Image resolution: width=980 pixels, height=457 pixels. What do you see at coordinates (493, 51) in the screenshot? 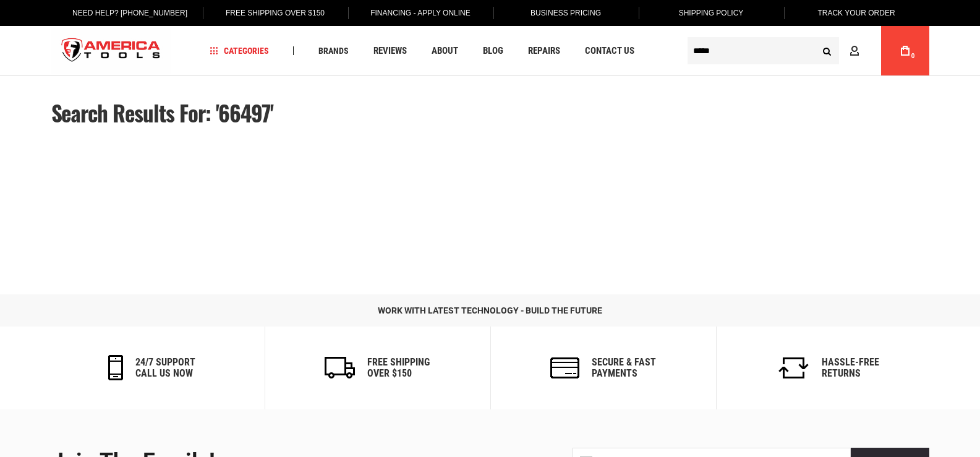
I see `a: Blog` at bounding box center [493, 51].